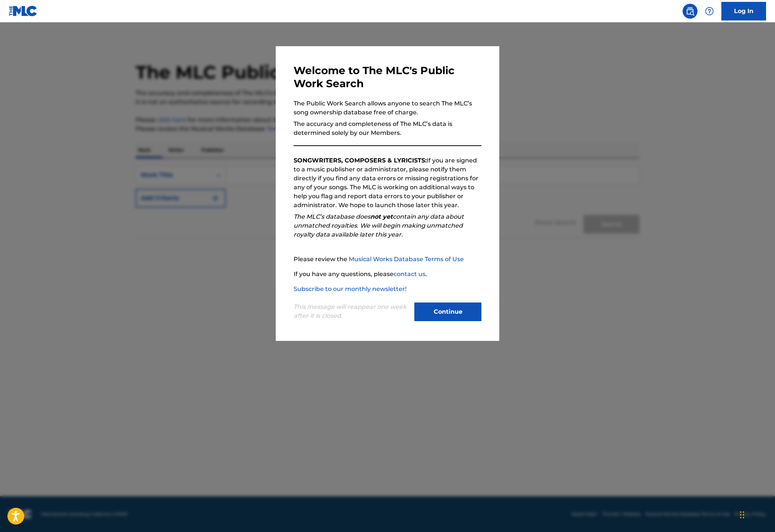 The image size is (775, 532). What do you see at coordinates (406, 259) in the screenshot?
I see `a: Musical Works Database Terms of Use` at bounding box center [406, 259].